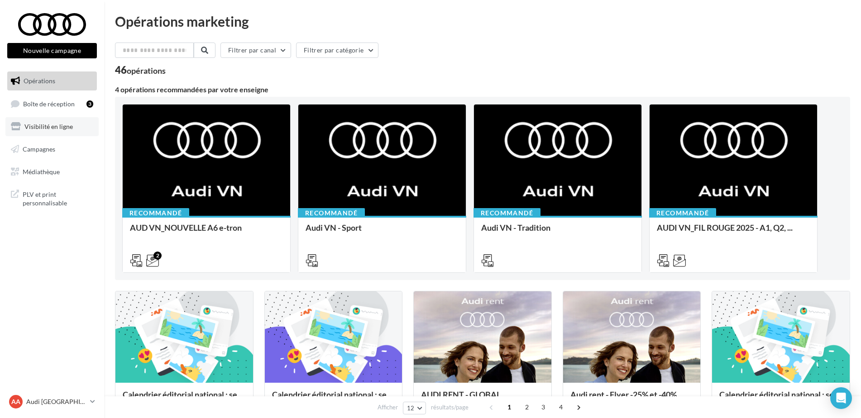 This screenshot has width=861, height=418. I want to click on span: PLV et print personnalisable, so click(58, 198).